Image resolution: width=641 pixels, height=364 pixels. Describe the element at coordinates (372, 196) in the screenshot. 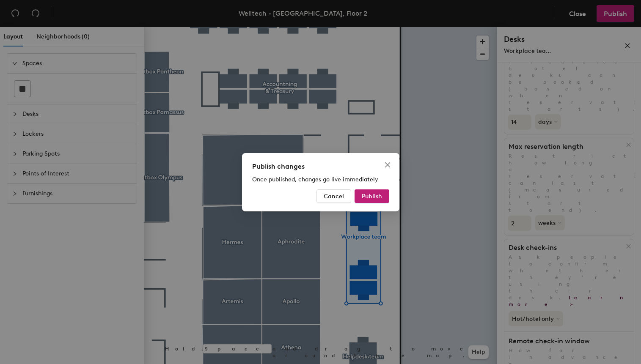

I see `button: Publish` at that location.